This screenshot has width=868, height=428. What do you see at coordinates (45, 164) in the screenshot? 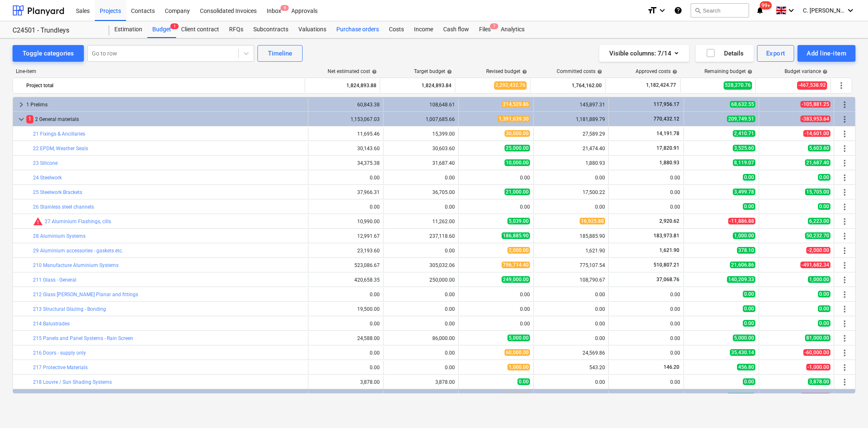
I see `a: 23 Silicone` at bounding box center [45, 164].